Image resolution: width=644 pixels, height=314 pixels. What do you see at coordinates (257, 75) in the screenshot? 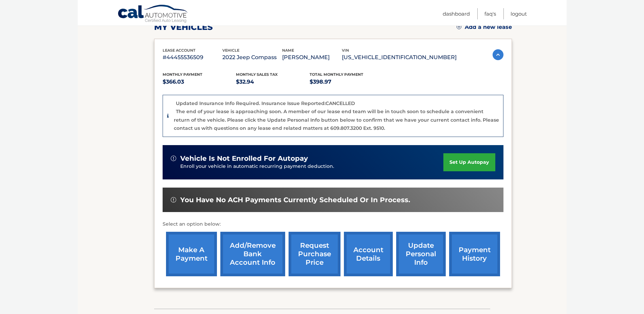
I see `span: Monthly sales Tax` at bounding box center [257, 75].